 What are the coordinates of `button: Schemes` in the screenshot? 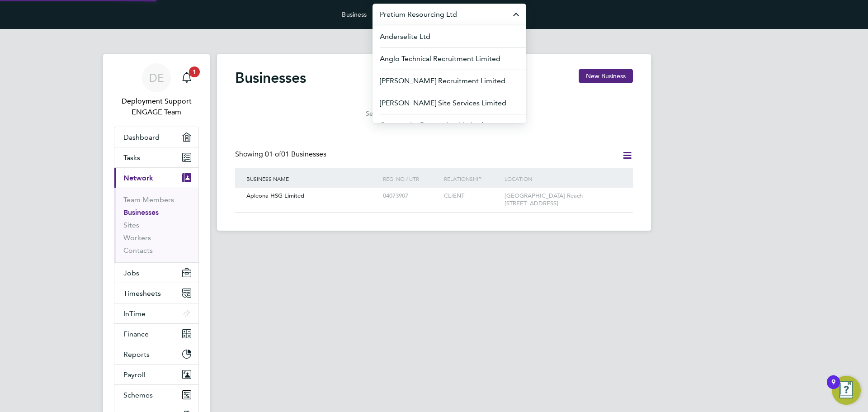 It's located at (156, 395).